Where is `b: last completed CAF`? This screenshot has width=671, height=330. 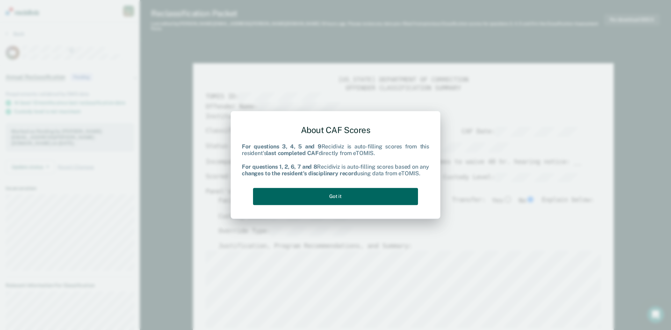 b: last completed CAF is located at coordinates (292, 153).